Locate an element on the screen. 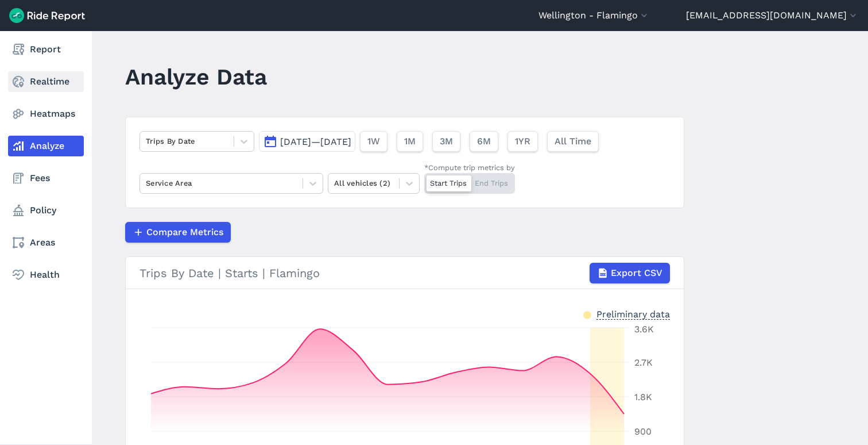  button: 1W is located at coordinates (374, 142).